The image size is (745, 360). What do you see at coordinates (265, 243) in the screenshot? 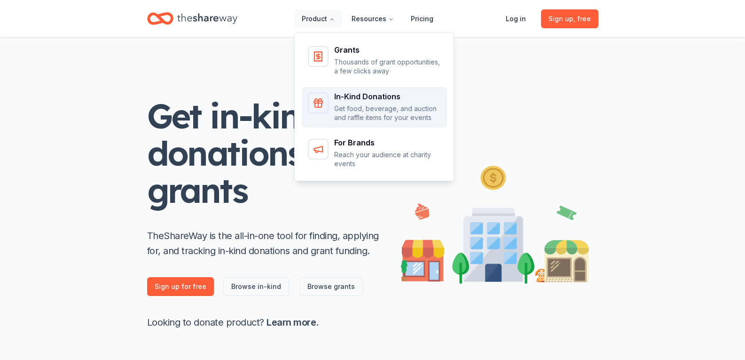
I see `p: TheShareWay is the all-in-one tool for finding, applying for, and tracking in-kind donations and ...` at bounding box center [265, 243].